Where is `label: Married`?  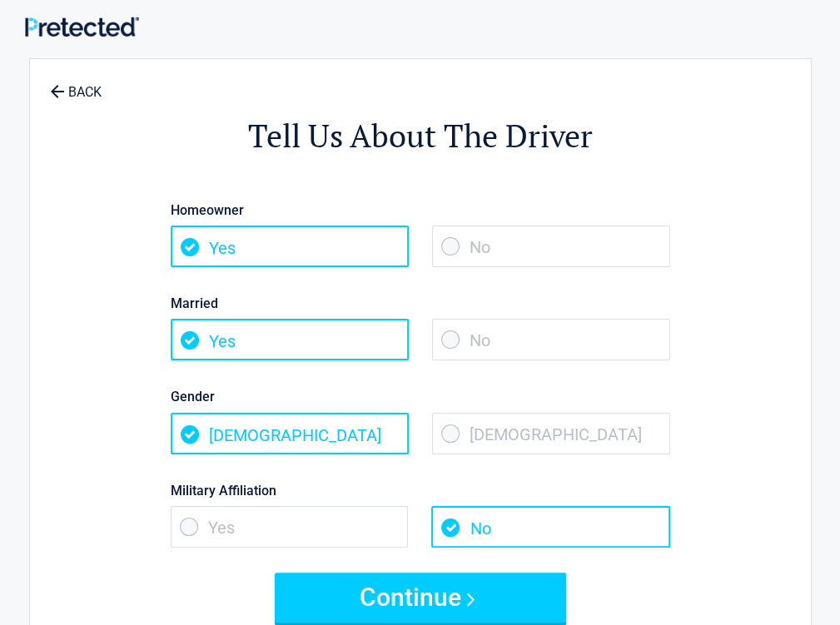
label: Married is located at coordinates (420, 303).